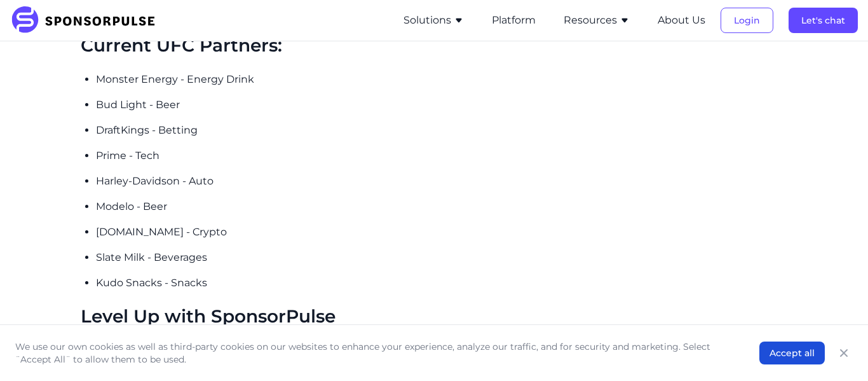 This screenshot has width=868, height=381. What do you see at coordinates (344, 317) in the screenshot?
I see `h2: Level Up with SponsorPulse` at bounding box center [344, 317].